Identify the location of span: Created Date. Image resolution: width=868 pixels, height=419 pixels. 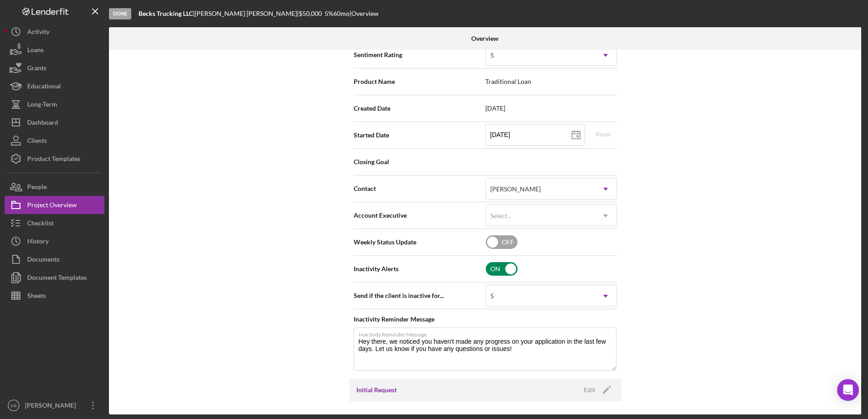
(419, 108).